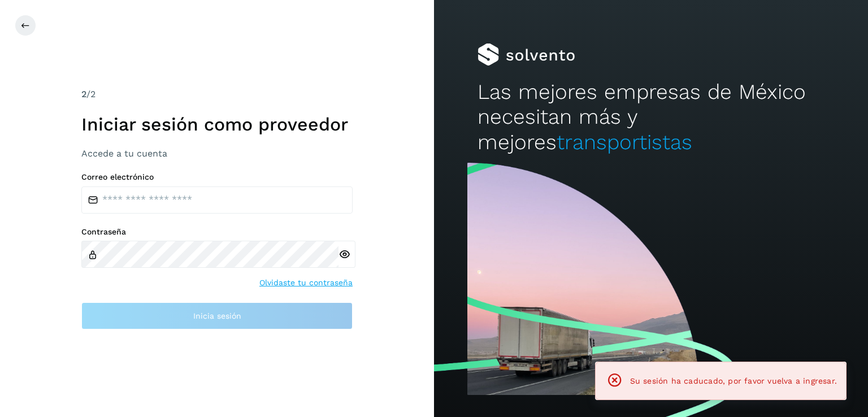  I want to click on div: /2, so click(217, 94).